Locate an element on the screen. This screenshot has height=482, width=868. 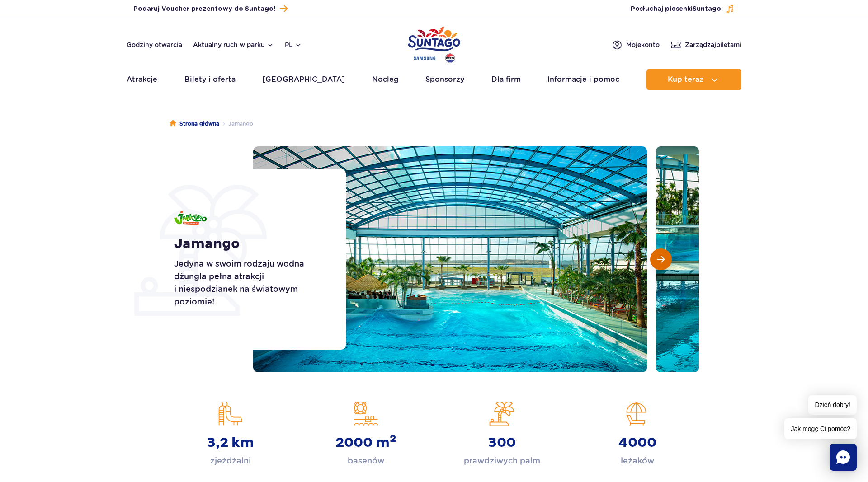
button: Następny slajd is located at coordinates (661, 259).